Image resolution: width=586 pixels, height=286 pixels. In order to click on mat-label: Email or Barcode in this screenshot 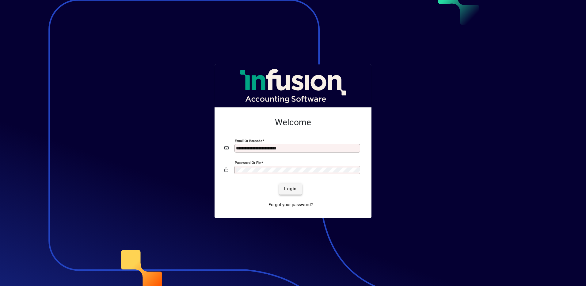, I will do `click(249, 140)`.